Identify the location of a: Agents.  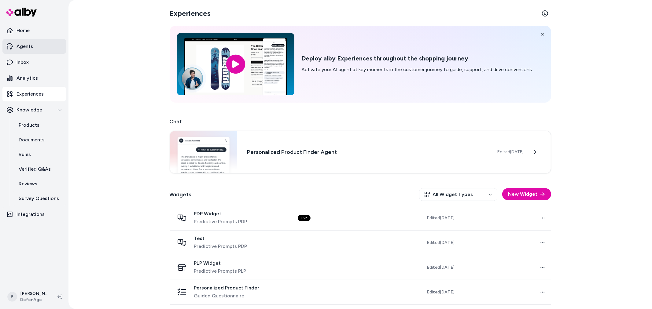
(34, 46).